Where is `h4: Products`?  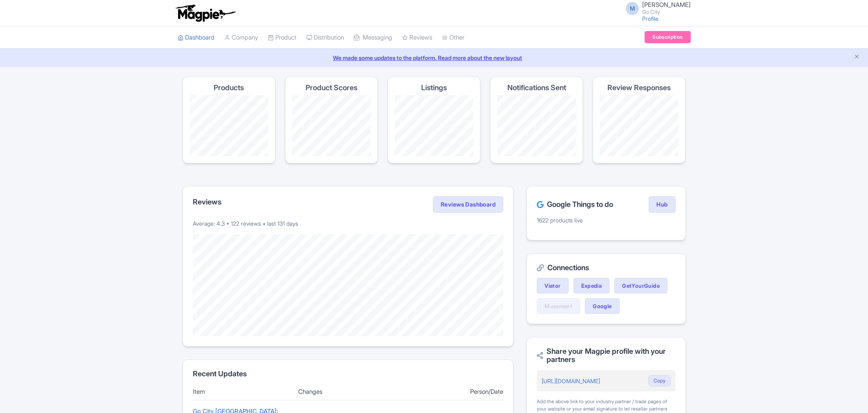
h4: Products is located at coordinates (229, 87).